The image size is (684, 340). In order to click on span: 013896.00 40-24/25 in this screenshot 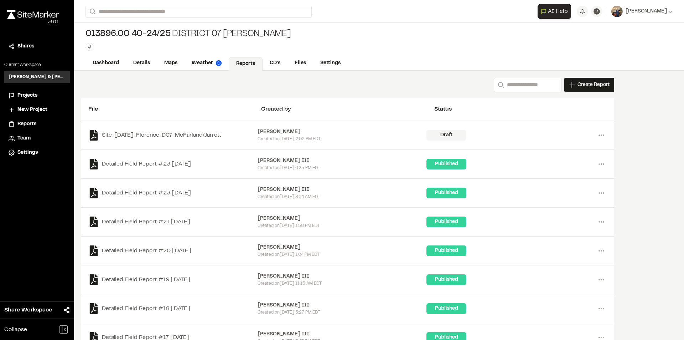, I will do `click(128, 34)`.